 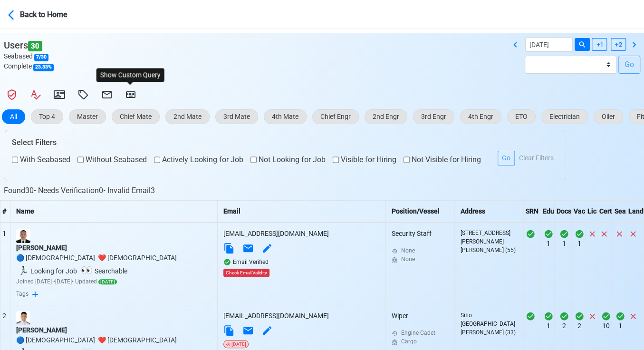 I want to click on span: 23.33 %, so click(x=43, y=67).